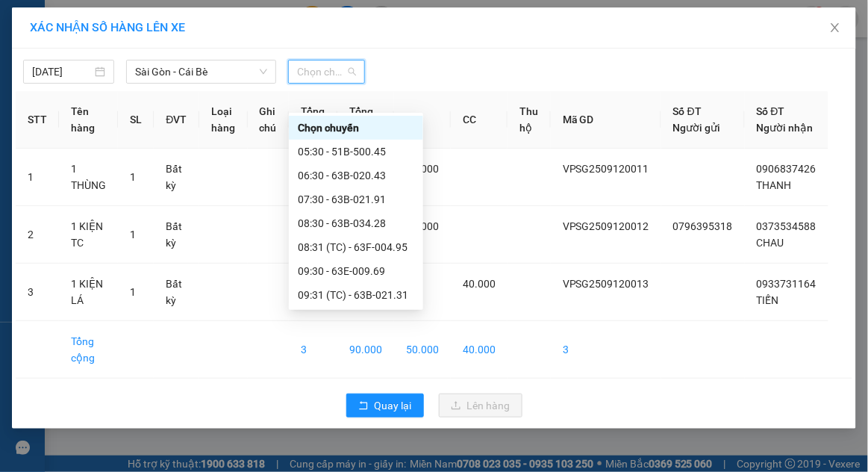  Describe the element at coordinates (356, 295) in the screenshot. I see `div: 09:31 (TC) - 63B-021.31` at that location.